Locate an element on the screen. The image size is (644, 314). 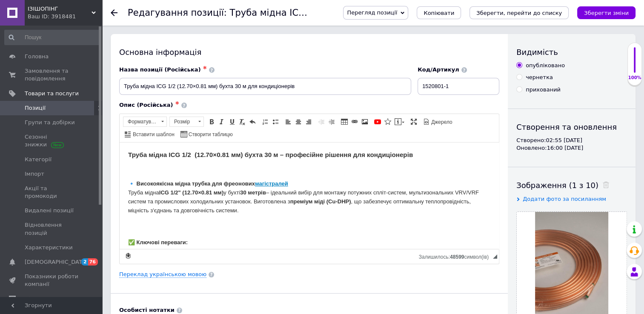
a: магістралей is located at coordinates (152, 41).